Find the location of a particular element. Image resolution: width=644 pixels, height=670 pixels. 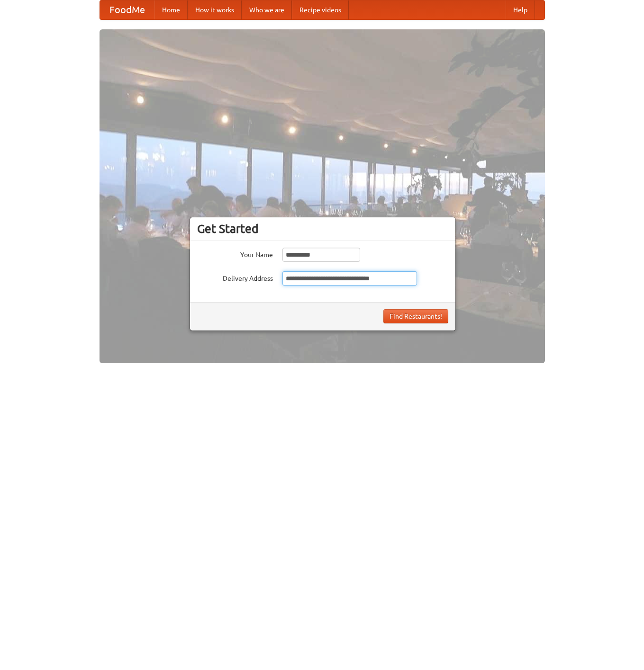

a: Help is located at coordinates (521, 10).